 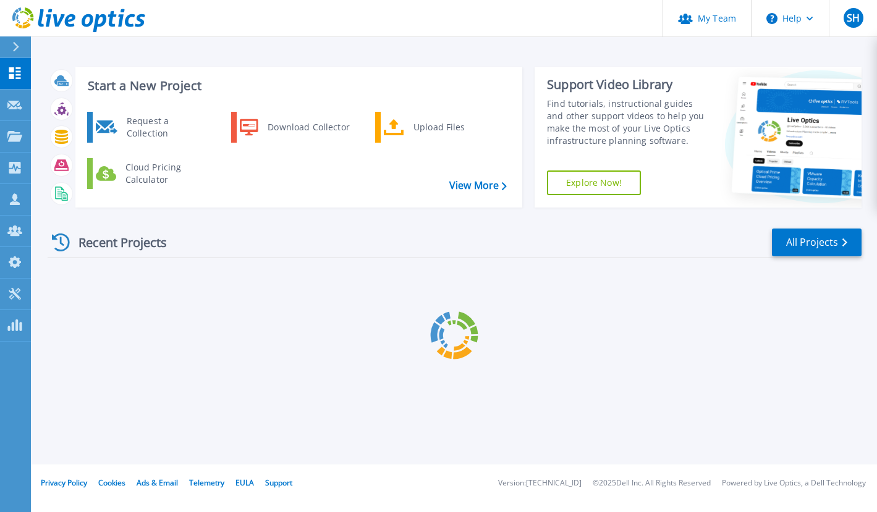 I want to click on a: Explore Now!, so click(x=594, y=183).